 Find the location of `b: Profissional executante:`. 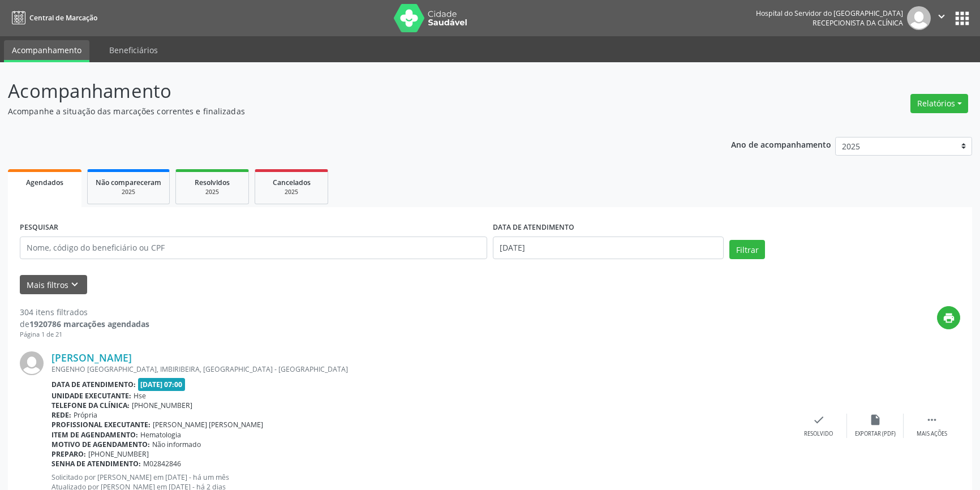

b: Profissional executante: is located at coordinates (100, 424).